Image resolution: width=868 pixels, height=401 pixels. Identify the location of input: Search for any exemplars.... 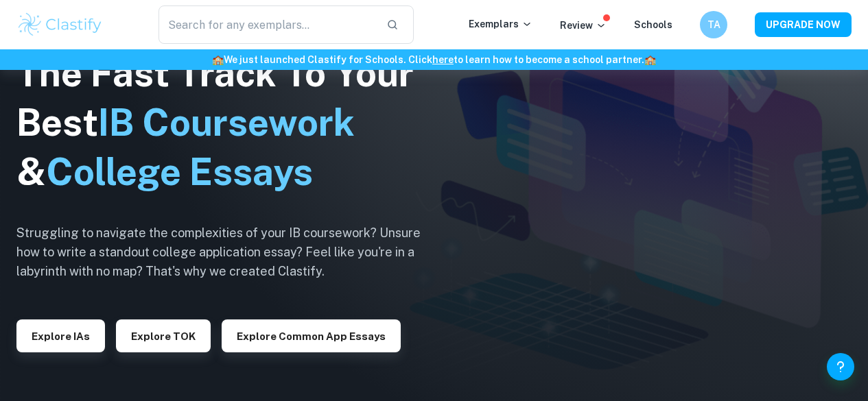
(267, 24).